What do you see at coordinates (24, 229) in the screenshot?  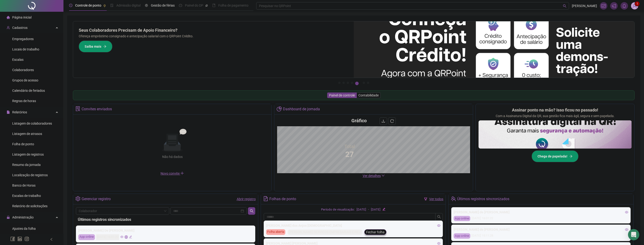 I see `span: Ajustes da folha` at bounding box center [24, 229].